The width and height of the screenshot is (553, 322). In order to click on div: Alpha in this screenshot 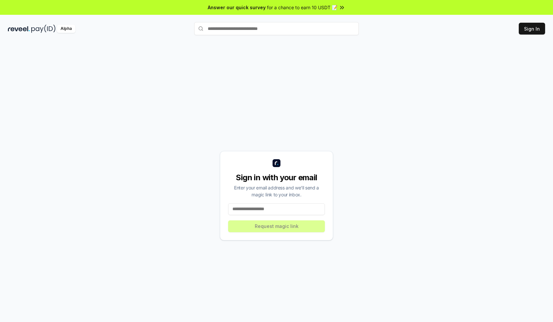, I will do `click(66, 29)`.